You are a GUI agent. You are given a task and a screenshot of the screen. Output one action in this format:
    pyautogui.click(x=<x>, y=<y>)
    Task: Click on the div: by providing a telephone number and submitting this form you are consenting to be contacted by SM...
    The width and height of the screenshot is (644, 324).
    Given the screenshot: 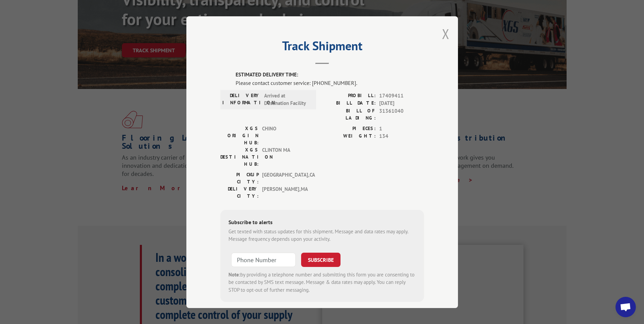 What is the action you would take?
    pyautogui.click(x=322, y=282)
    